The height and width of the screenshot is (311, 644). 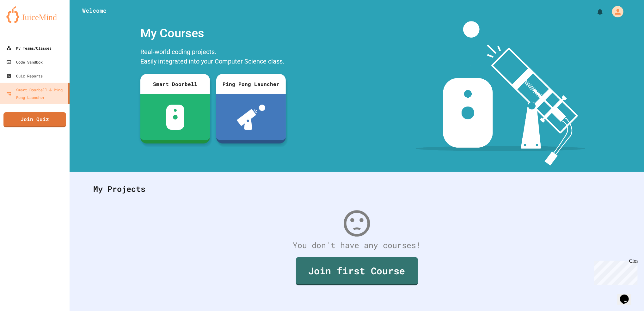 What do you see at coordinates (251, 84) in the screenshot?
I see `div: Ping Pong Launcher` at bounding box center [251, 84].